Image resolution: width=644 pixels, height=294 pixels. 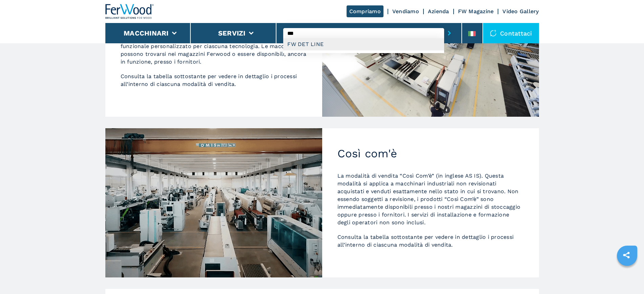 What do you see at coordinates (431, 154) in the screenshot?
I see `h2: Così com'è` at bounding box center [431, 154].